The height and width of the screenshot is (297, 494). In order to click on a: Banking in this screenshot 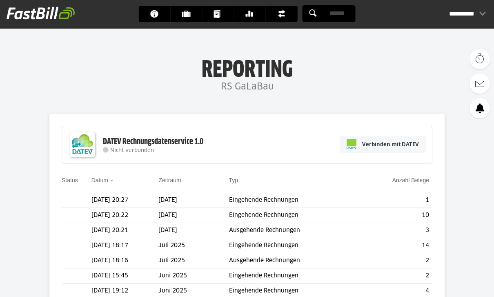, I will do `click(250, 14)`.